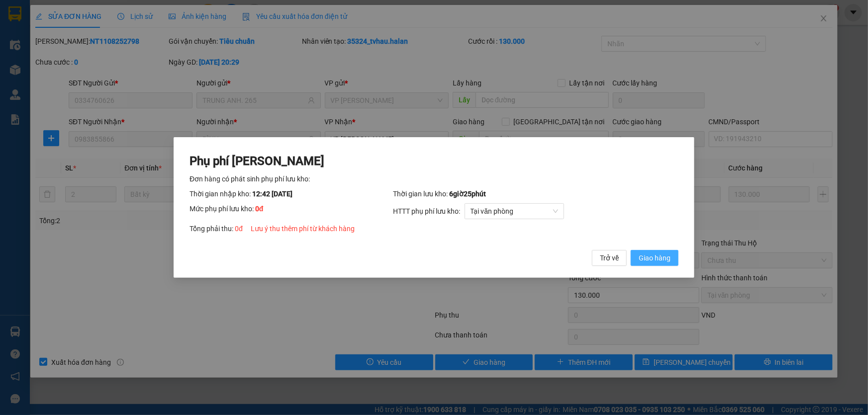 The image size is (868, 415). I want to click on span: 6 giờ 25 phút, so click(468, 194).